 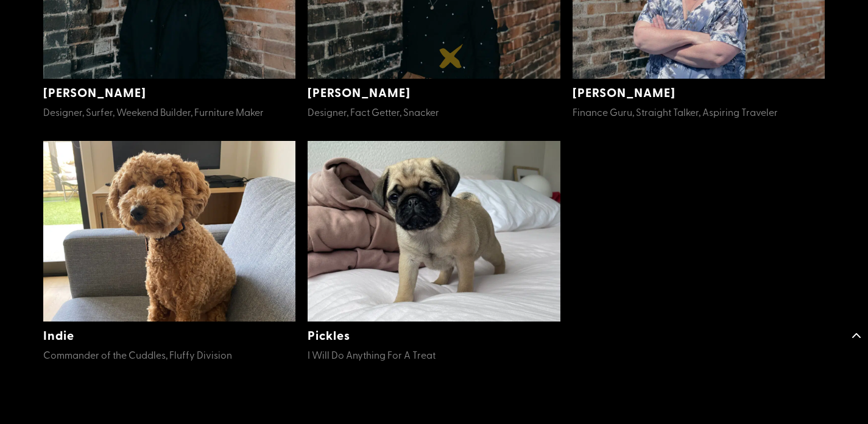 I want to click on span: I Will Do Anything For A Treat, so click(x=371, y=354).